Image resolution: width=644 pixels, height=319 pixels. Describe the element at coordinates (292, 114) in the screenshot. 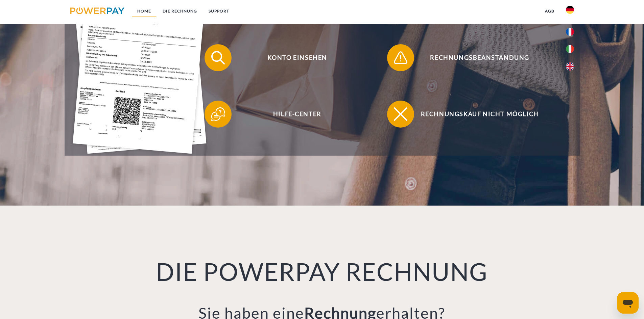

I see `button: Hilfe-Center` at that location.